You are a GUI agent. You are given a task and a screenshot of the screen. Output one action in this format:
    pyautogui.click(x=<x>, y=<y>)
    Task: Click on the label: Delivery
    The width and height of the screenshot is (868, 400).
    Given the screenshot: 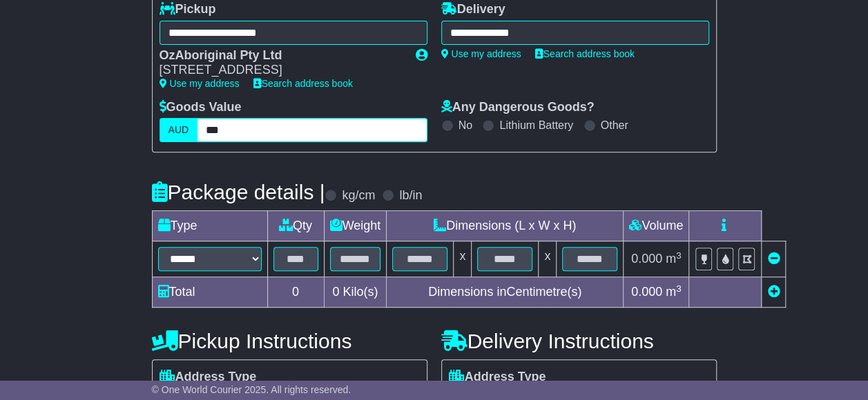 What is the action you would take?
    pyautogui.click(x=473, y=10)
    